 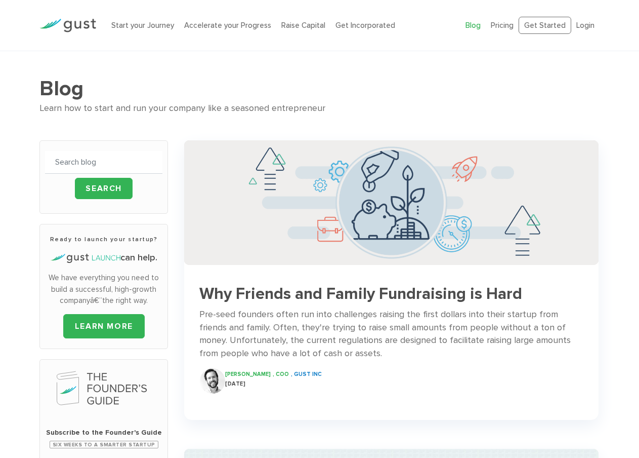 I want to click on a: Accelerate your Progress, so click(x=228, y=25).